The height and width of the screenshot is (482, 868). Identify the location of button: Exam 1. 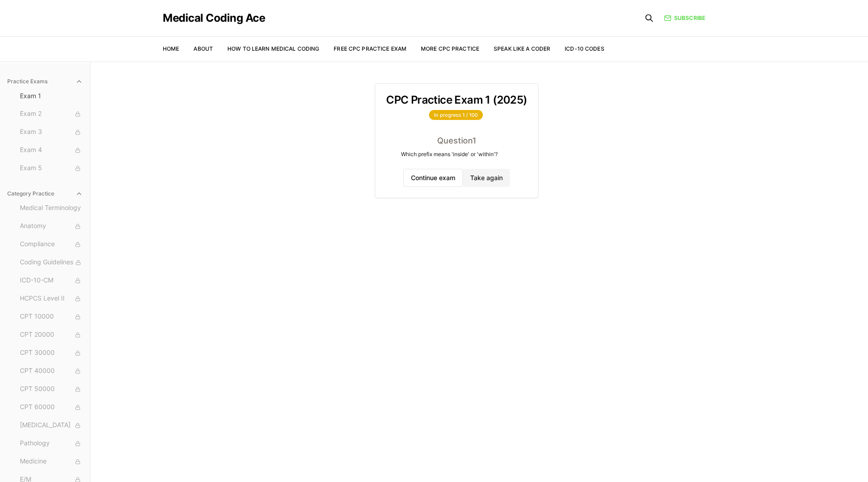
(51, 96).